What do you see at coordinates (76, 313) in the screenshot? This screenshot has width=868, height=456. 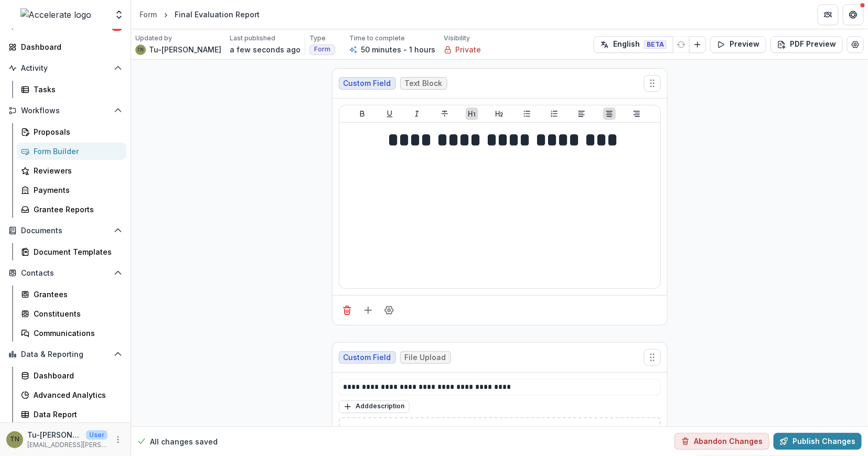 I see `div: Constituents` at bounding box center [76, 313].